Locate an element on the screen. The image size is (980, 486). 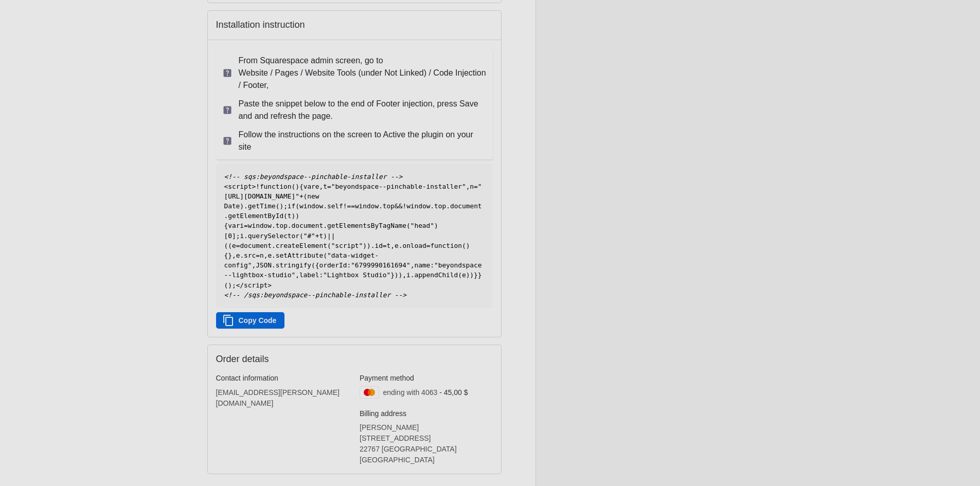
span: Date is located at coordinates (232, 206).